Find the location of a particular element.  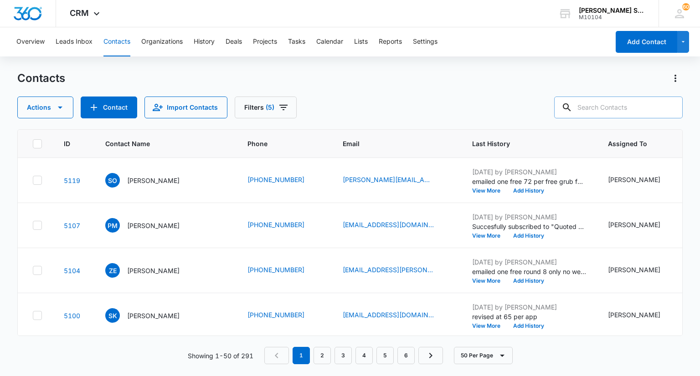

span: Contact Name is located at coordinates (158, 143).